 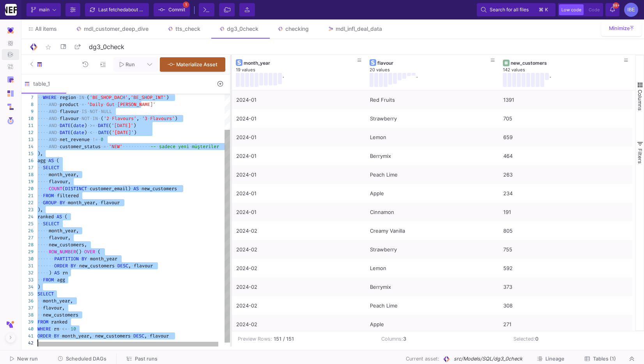 I want to click on div: 755, so click(x=566, y=250).